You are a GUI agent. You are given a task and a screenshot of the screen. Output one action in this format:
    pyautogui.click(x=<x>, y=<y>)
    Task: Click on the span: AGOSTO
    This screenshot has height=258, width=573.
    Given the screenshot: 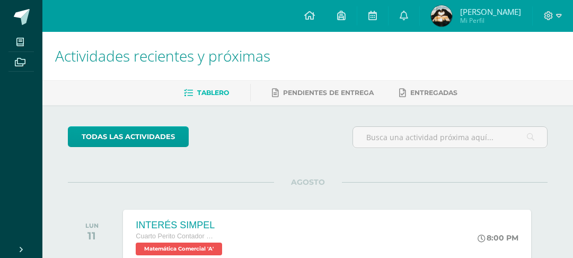 What is the action you would take?
    pyautogui.click(x=308, y=182)
    